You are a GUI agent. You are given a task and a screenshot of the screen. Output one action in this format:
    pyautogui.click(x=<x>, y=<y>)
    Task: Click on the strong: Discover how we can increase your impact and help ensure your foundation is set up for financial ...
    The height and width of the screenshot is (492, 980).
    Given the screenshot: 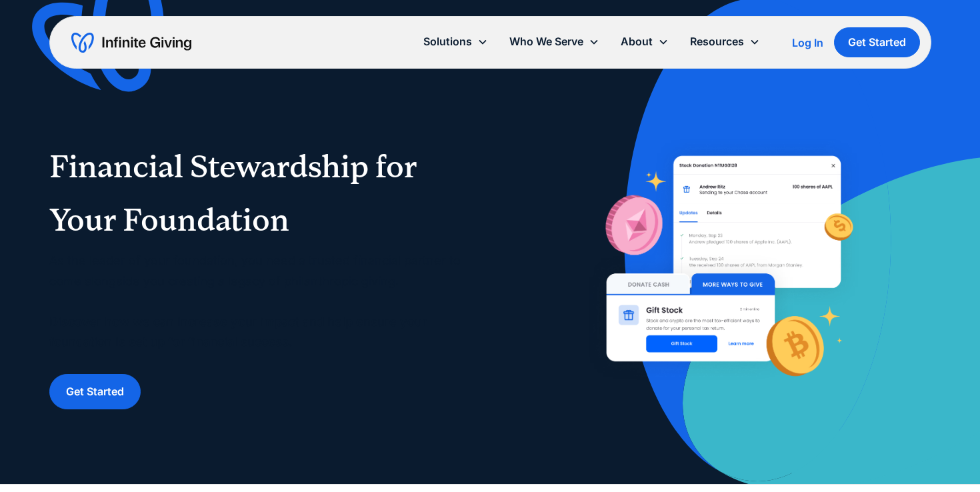 What is the action you would take?
    pyautogui.click(x=238, y=332)
    